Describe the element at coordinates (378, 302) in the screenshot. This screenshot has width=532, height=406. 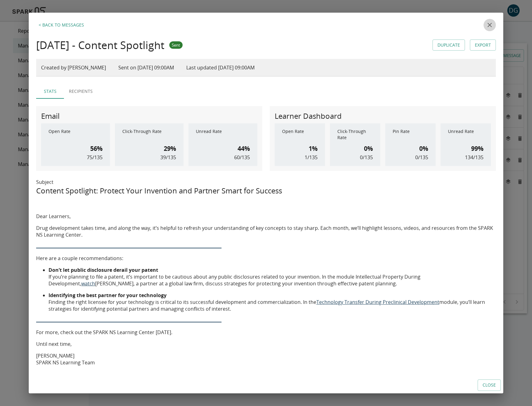
I see `a: Technology Transfer During Preclinical Development` at that location.